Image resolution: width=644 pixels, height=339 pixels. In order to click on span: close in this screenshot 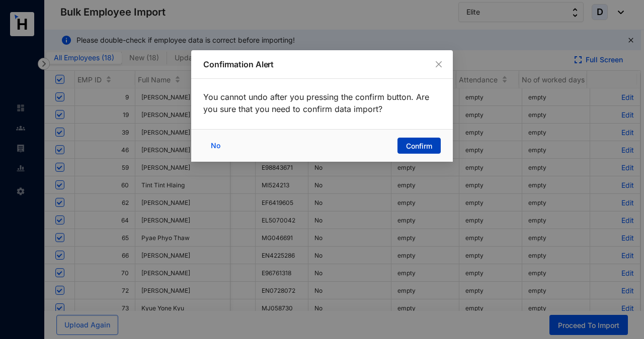, I will do `click(439, 65)`.